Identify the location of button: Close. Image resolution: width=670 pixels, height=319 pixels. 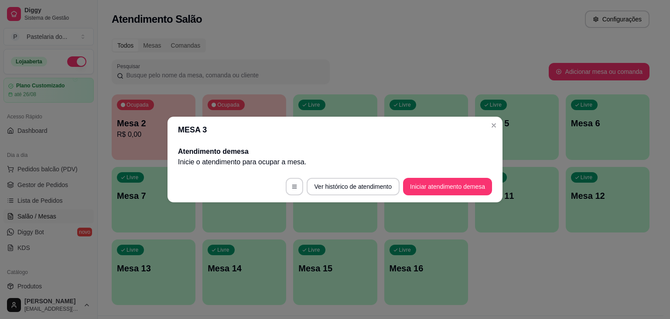
(494, 125).